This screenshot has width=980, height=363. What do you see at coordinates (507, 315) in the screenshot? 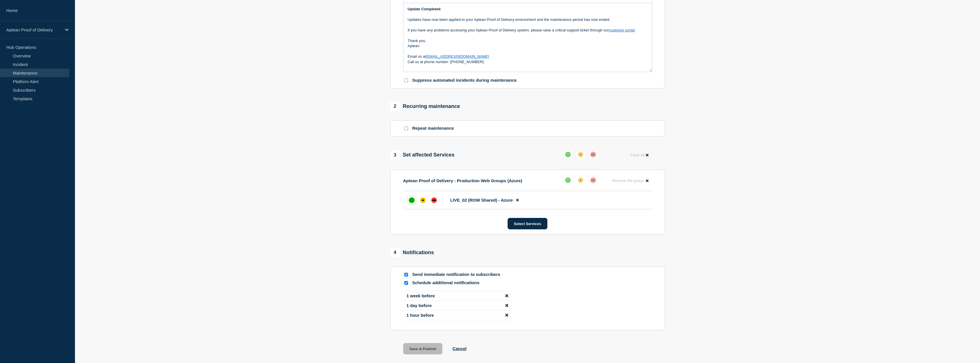
I see `button: disable notification 1 hour before` at bounding box center [507, 315].